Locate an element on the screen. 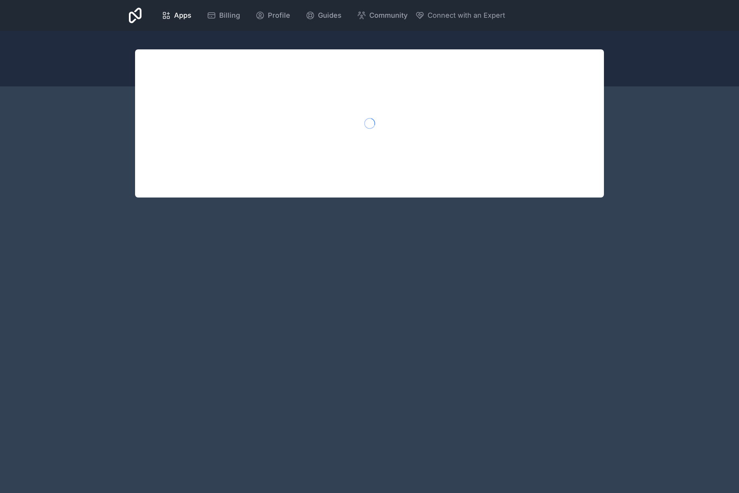  a: Guides is located at coordinates (323, 15).